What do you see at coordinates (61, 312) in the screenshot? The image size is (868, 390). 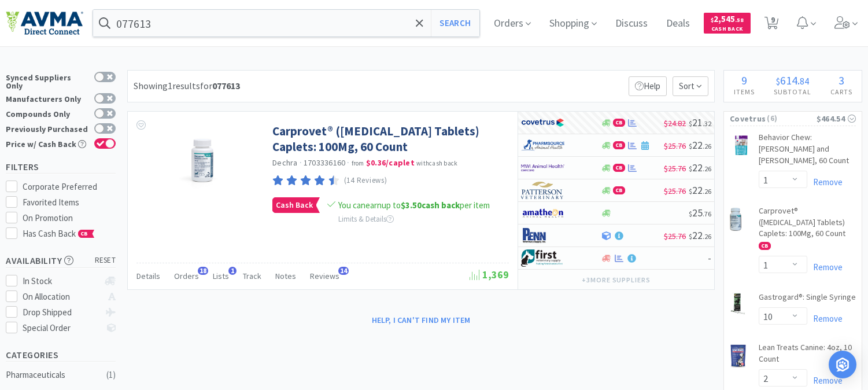 I see `div: Drop Shipped` at bounding box center [61, 312].